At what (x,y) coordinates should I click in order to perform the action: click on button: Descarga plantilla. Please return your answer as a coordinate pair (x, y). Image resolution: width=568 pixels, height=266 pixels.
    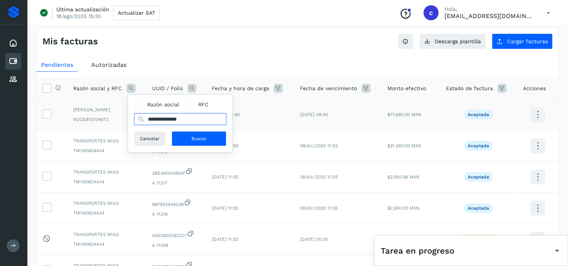
    Looking at the image, I should click on (452, 41).